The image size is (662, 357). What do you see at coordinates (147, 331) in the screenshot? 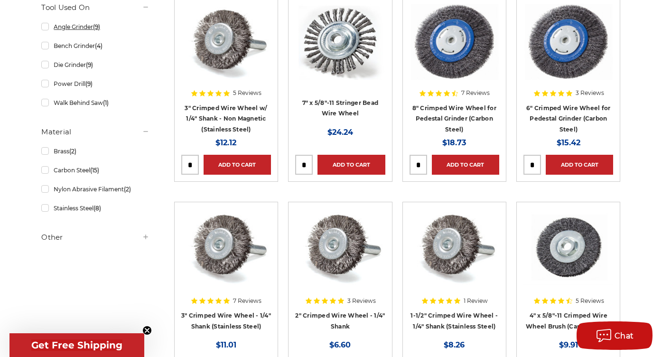
I see `button: Close teaser` at bounding box center [147, 331].